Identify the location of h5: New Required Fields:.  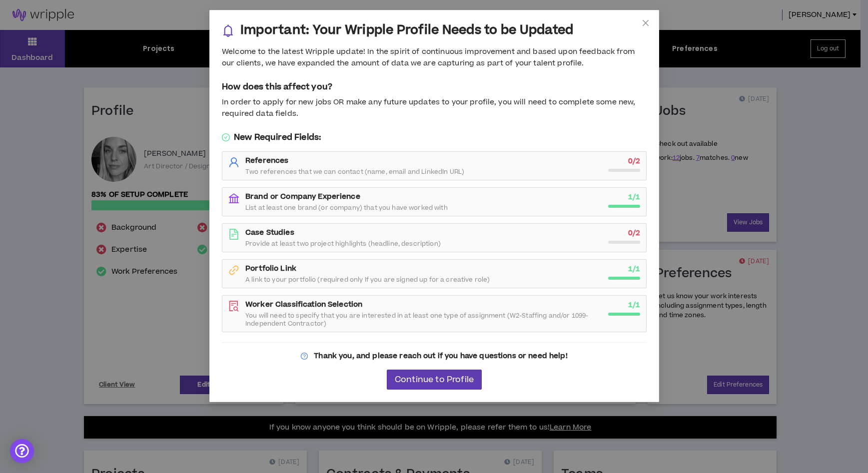
(434, 137).